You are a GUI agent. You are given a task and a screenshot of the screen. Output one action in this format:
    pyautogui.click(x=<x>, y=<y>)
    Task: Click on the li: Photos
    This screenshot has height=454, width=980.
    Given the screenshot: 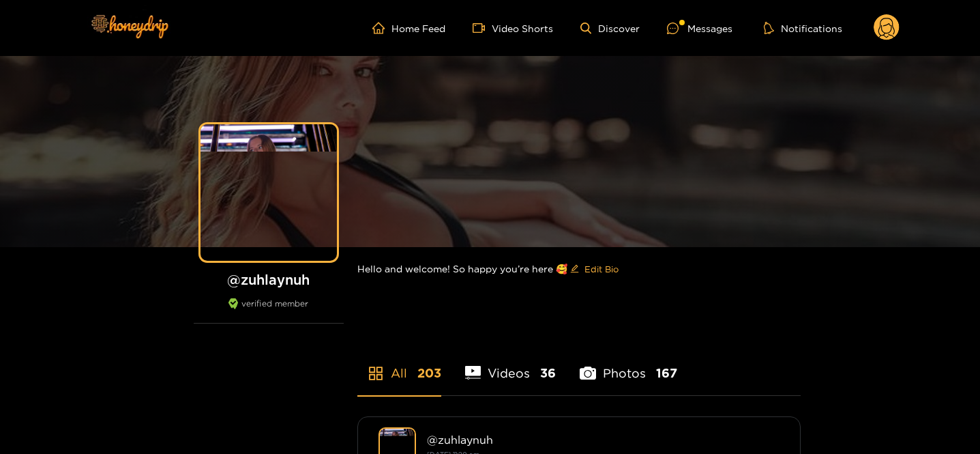 What is the action you would take?
    pyautogui.click(x=628, y=364)
    